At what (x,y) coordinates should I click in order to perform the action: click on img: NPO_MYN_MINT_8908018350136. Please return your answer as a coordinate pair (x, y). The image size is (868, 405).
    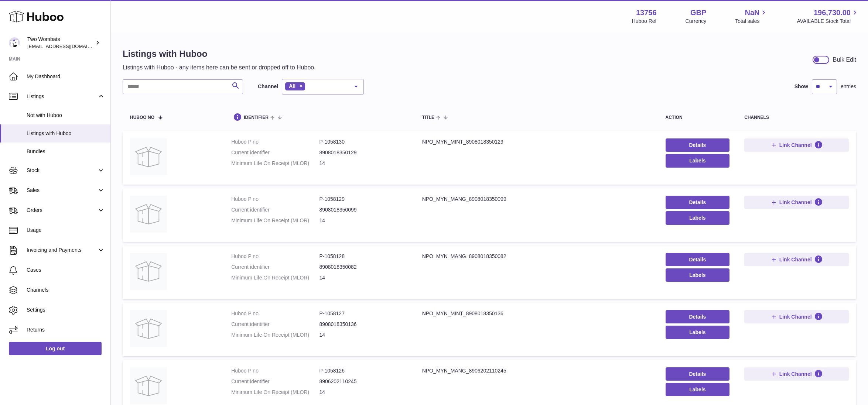
    Looking at the image, I should click on (149, 329).